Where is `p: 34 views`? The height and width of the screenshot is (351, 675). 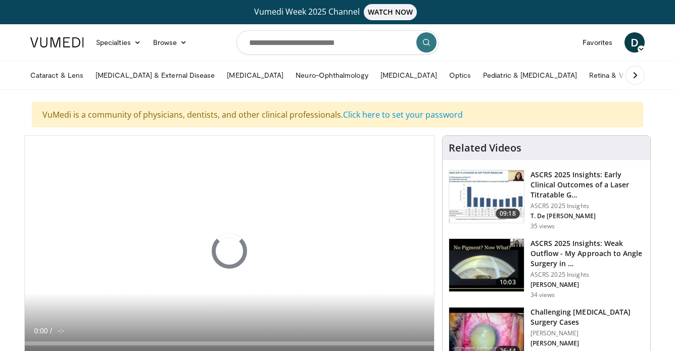
p: 34 views is located at coordinates (542, 295).